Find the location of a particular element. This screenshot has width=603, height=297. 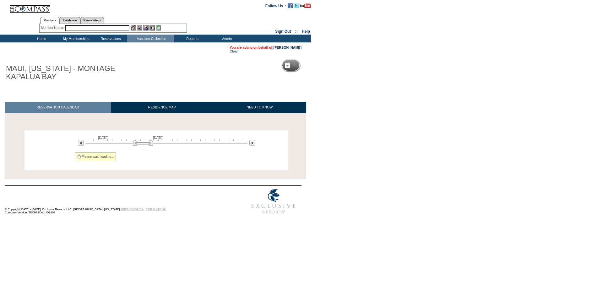

td: Reservations is located at coordinates (110, 38).